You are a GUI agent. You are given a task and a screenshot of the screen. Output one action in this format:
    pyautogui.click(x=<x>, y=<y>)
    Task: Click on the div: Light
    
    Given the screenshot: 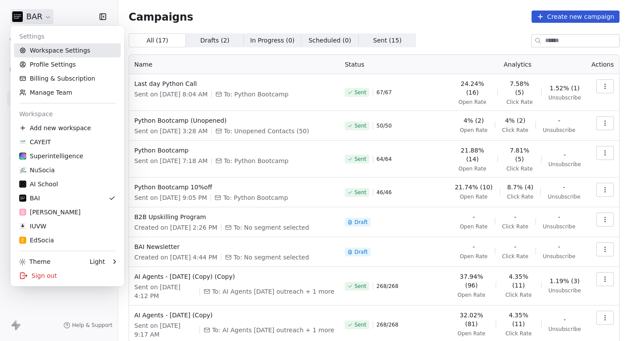 What is the action you would take?
    pyautogui.click(x=97, y=261)
    